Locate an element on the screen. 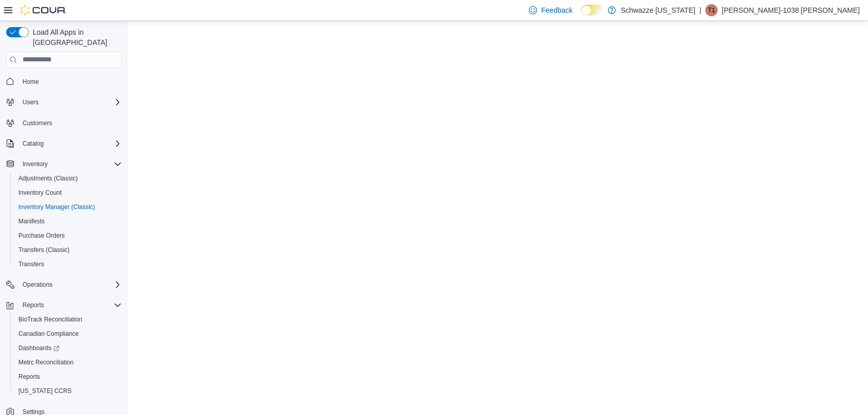  button: Inventory Manager (Classic) is located at coordinates (68, 207).